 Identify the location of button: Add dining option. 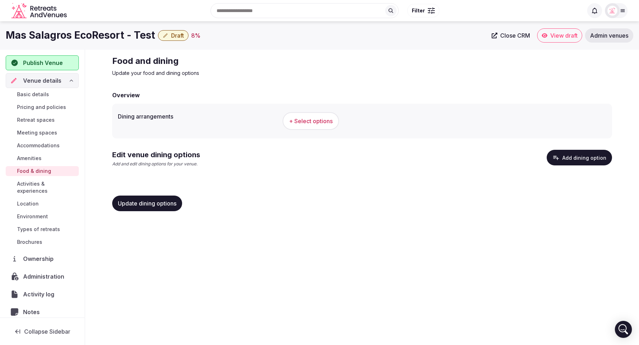
(580, 158).